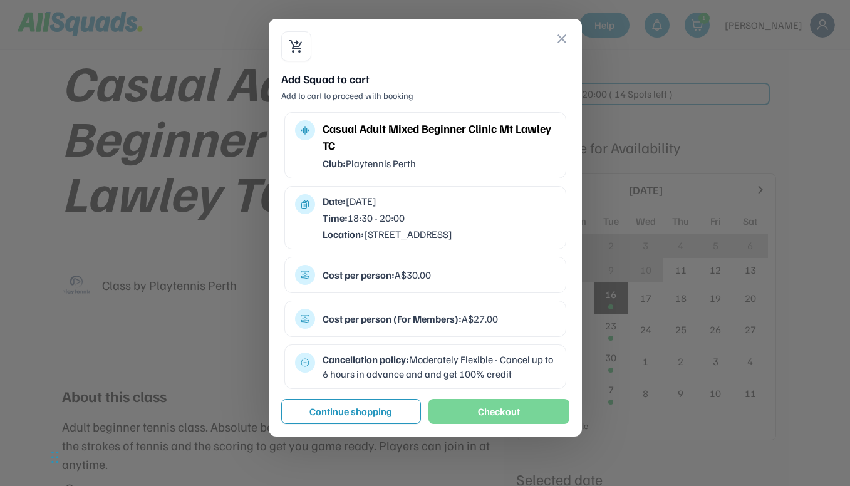 The width and height of the screenshot is (850, 486). I want to click on div: Casual Adult Mixed Beginner Clinic Mt Lawley TC, so click(439, 137).